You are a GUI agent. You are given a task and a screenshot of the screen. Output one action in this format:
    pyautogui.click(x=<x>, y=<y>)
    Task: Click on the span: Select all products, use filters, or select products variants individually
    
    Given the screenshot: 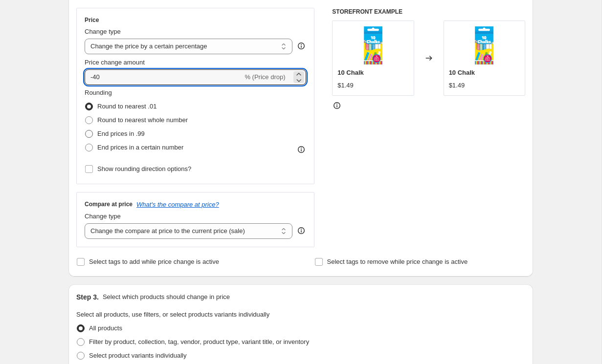 What is the action you would take?
    pyautogui.click(x=172, y=314)
    